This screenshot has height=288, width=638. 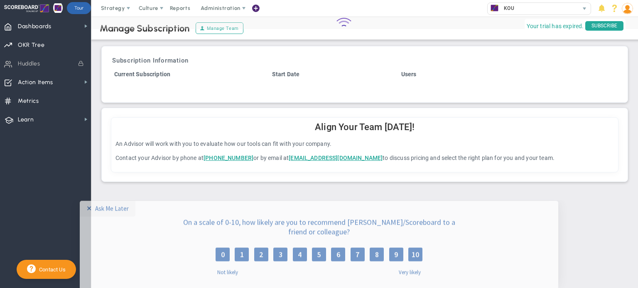 I want to click on span: Your trial has expired., so click(x=555, y=26).